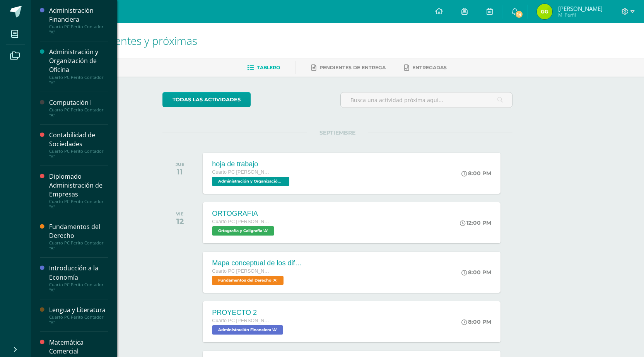 This screenshot has width=644, height=357. Describe the element at coordinates (348, 68) in the screenshot. I see `a: Pendientes de entrega` at that location.